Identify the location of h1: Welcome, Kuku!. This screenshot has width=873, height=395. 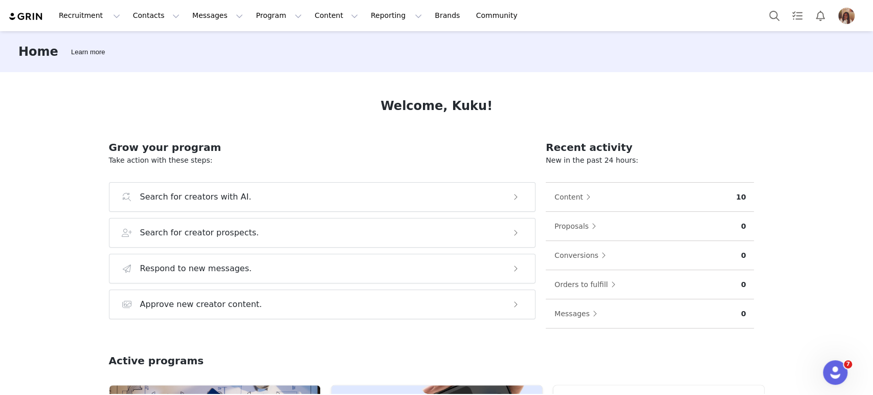
(436, 106).